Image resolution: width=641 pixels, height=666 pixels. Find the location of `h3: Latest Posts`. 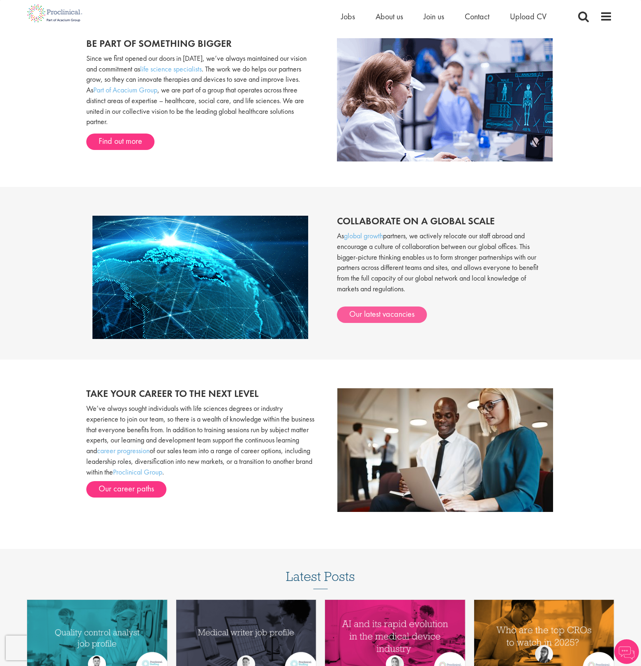

h3: Latest Posts is located at coordinates (321, 580).